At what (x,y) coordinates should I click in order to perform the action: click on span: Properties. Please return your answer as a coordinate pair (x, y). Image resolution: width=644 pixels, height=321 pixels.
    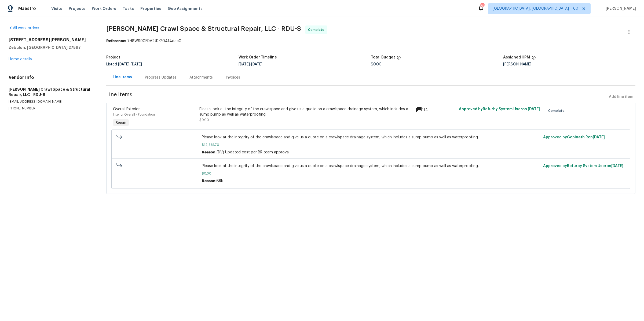
    Looking at the image, I should click on (151, 9).